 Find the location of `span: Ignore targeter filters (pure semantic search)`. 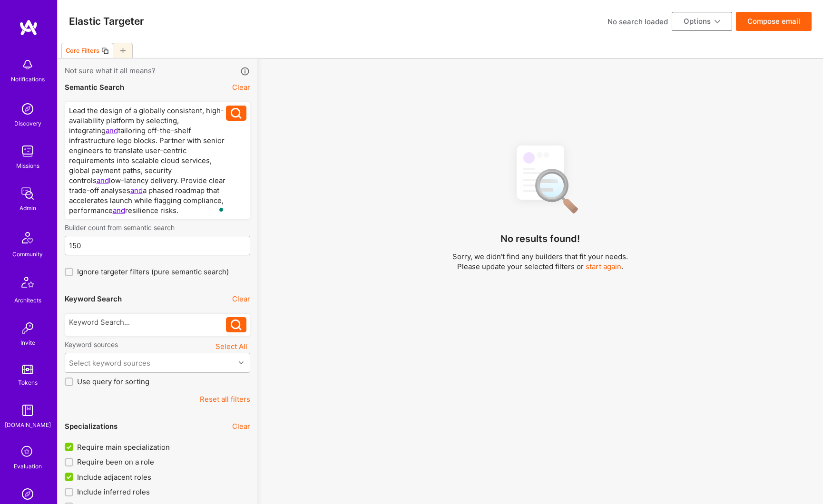

span: Ignore targeter filters (pure semantic search) is located at coordinates (153, 271).